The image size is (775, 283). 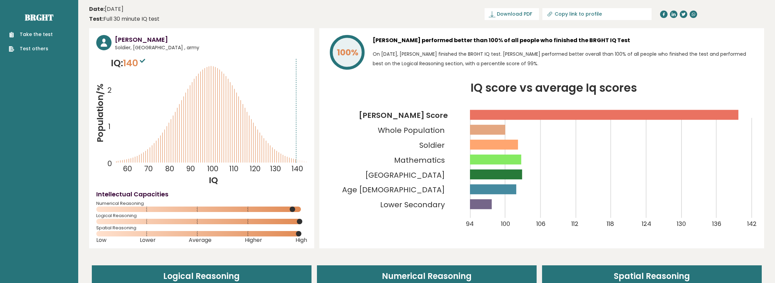 What do you see at coordinates (411, 130) in the screenshot?
I see `tspan: Whole Population` at bounding box center [411, 130].